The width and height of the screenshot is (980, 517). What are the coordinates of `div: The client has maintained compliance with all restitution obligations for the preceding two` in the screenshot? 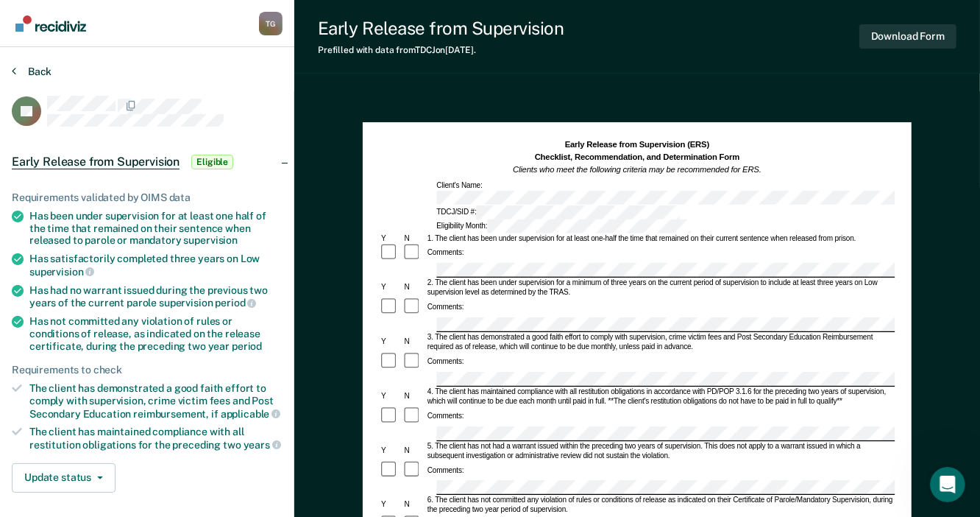 It's located at (156, 438).